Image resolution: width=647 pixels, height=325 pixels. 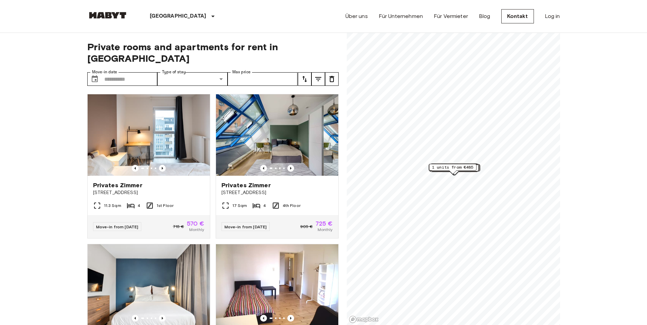 What do you see at coordinates (108, 15) in the screenshot?
I see `img: Habyt` at bounding box center [108, 15].